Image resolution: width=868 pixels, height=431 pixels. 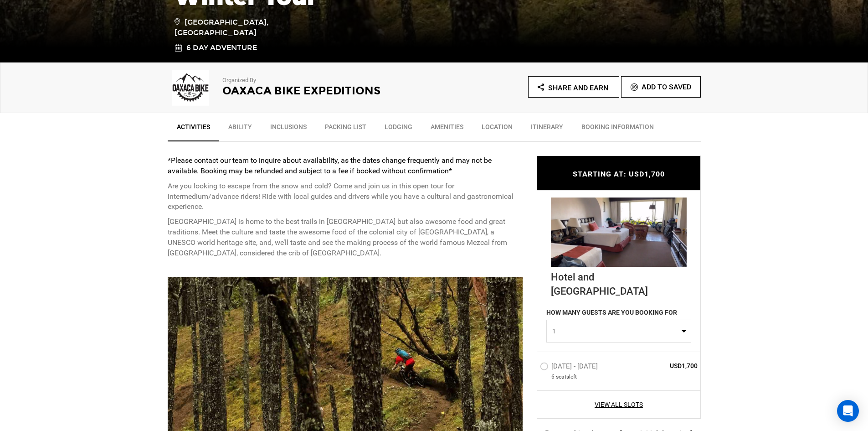 What do you see at coordinates (619, 331) in the screenshot?
I see `button: 1` at bounding box center [619, 331].